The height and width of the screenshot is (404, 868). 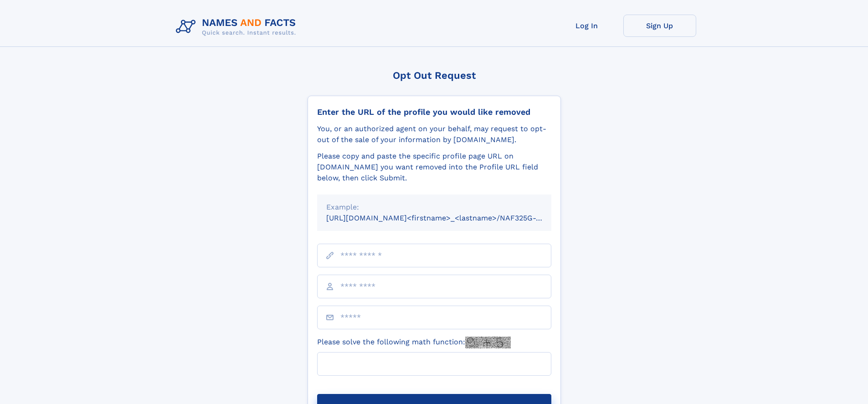 What do you see at coordinates (434, 134) in the screenshot?
I see `div: You, or an authorized agent on your behalf, may request to opt-out of the sale of your informatio...` at bounding box center [434, 134].